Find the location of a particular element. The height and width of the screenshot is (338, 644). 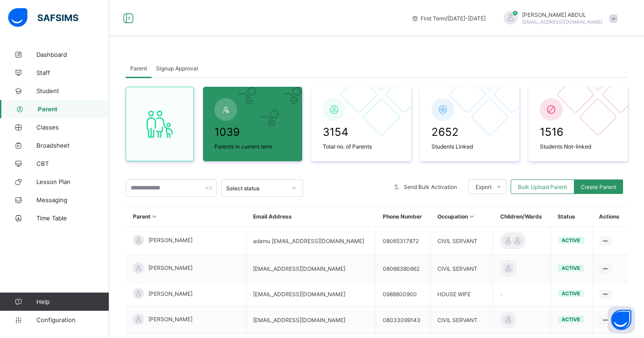

span: session/term information is located at coordinates (448, 18).